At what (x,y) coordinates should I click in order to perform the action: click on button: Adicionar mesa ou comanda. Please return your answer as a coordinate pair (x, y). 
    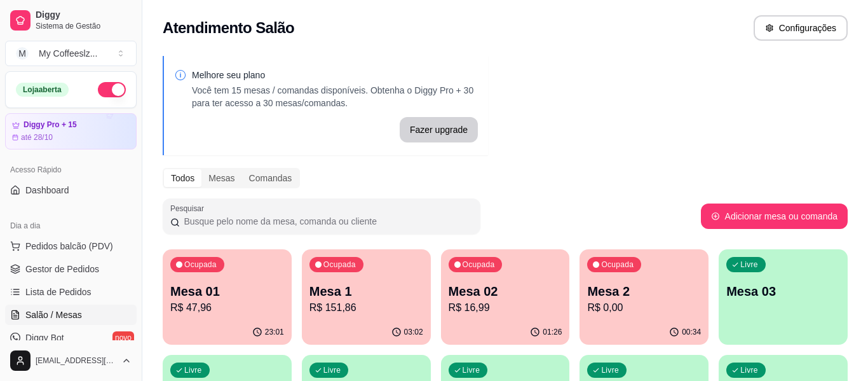
    Looking at the image, I should click on (774, 216).